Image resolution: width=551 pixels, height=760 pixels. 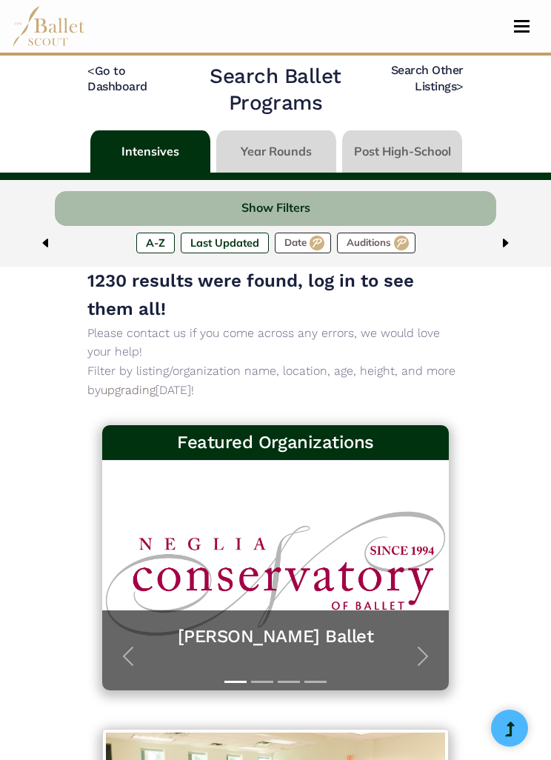 I want to click on label: Date, so click(x=303, y=243).